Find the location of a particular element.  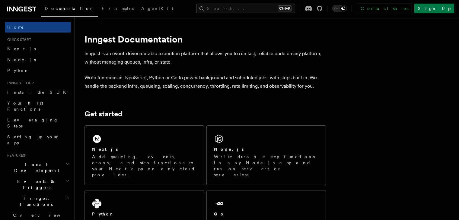

button: Events & Triggers is located at coordinates (38, 185).